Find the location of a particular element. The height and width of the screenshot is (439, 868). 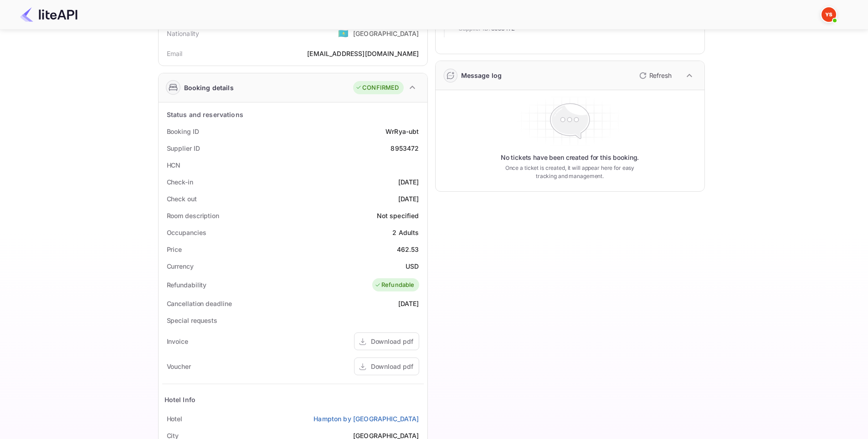

div: Currency is located at coordinates (180, 266).